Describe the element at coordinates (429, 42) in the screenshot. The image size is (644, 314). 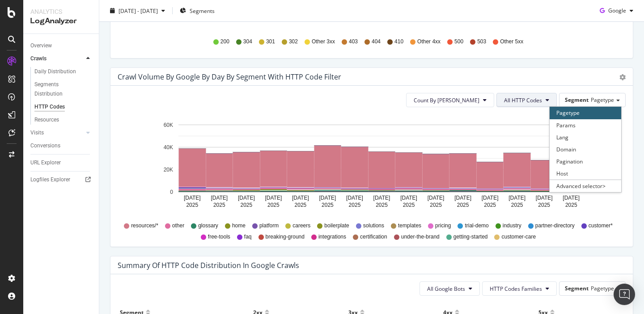
I see `span: Other 4xx` at that location.